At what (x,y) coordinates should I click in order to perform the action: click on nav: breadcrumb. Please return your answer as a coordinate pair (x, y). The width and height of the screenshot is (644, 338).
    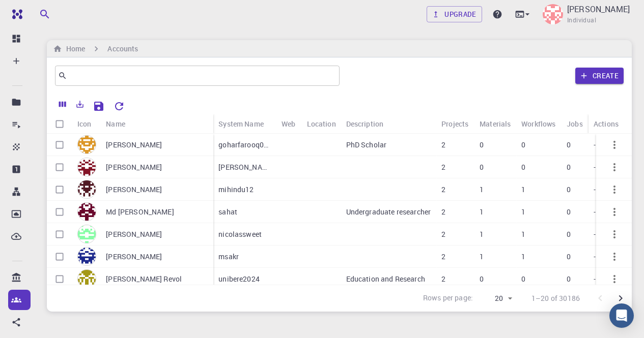
    Looking at the image, I should click on (96, 49).